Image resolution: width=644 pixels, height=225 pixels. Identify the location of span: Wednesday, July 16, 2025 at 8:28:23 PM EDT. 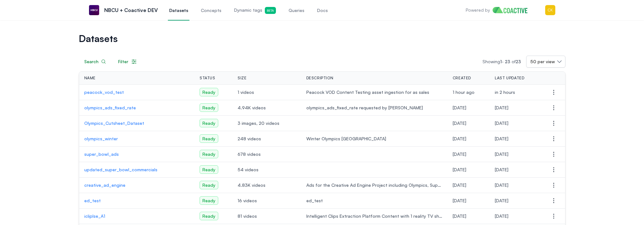
(502, 201).